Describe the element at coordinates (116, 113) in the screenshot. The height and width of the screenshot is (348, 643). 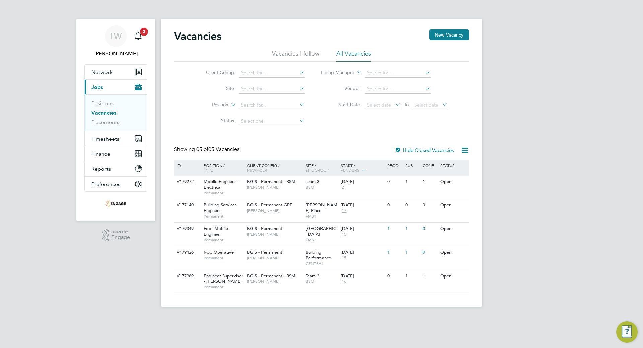
I see `div: Jobs` at that location.